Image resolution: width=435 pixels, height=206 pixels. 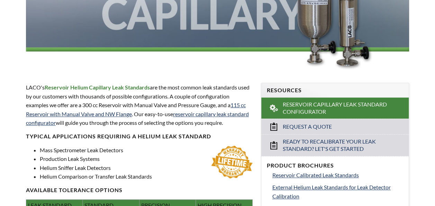 I want to click on h4: Resources, so click(x=335, y=90).